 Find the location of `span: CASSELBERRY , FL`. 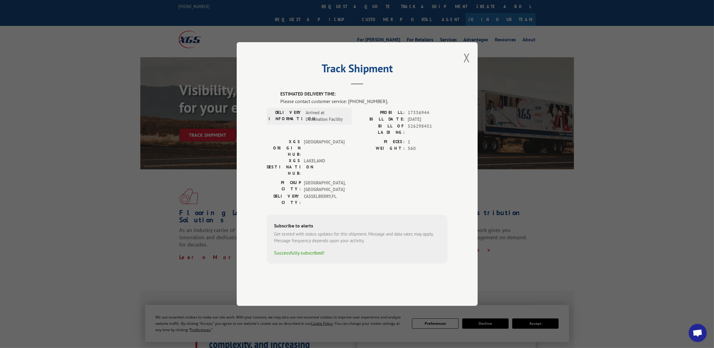

span: CASSELBERRY , FL is located at coordinates (324, 199).